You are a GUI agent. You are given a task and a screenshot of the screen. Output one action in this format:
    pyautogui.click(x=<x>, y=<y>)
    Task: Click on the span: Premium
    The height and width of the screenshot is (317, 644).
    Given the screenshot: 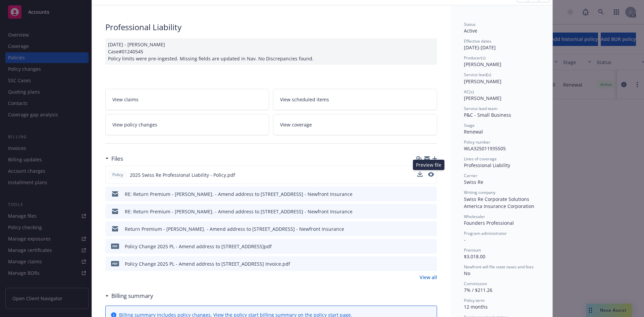 What is the action you would take?
    pyautogui.click(x=473, y=250)
    